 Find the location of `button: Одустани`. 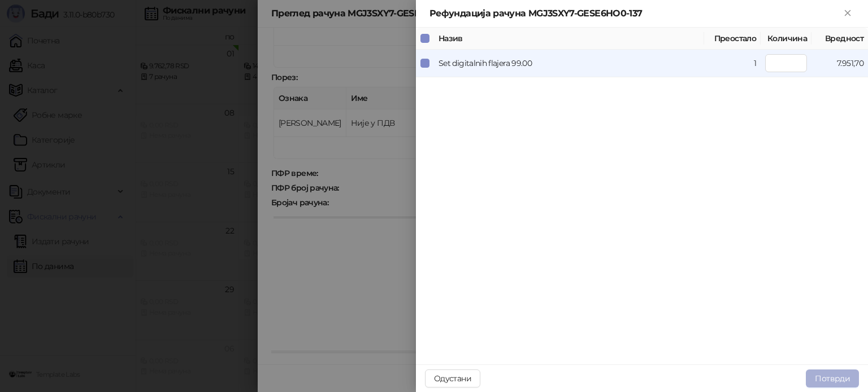

button: Одустани is located at coordinates (453, 379).